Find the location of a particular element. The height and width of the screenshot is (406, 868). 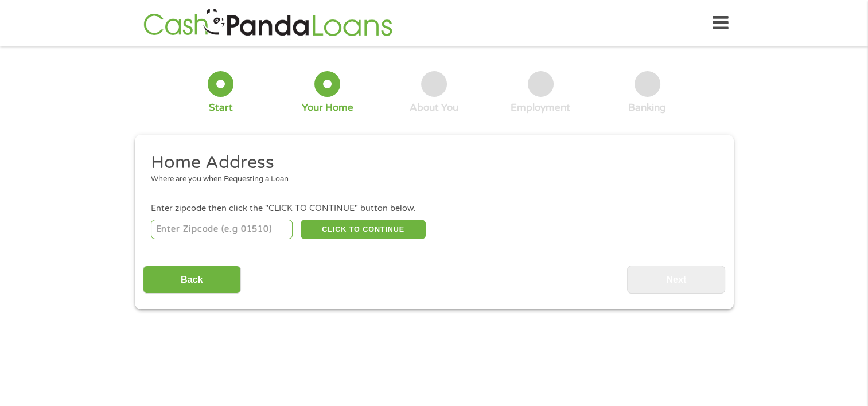

div: Banking is located at coordinates (647, 107).